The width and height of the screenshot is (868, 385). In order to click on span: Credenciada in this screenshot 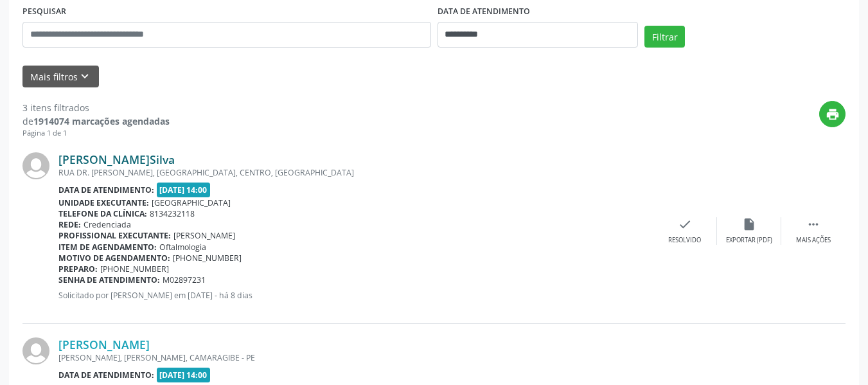, I will do `click(107, 224)`.